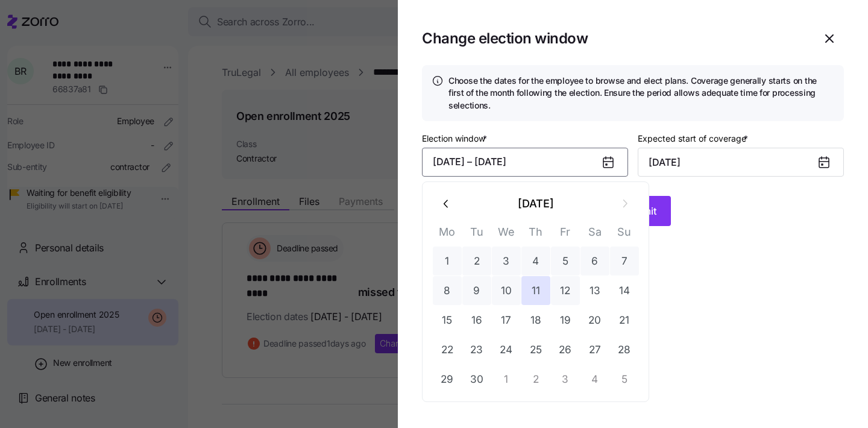  What do you see at coordinates (536, 235) in the screenshot?
I see `th: Th` at bounding box center [536, 235].